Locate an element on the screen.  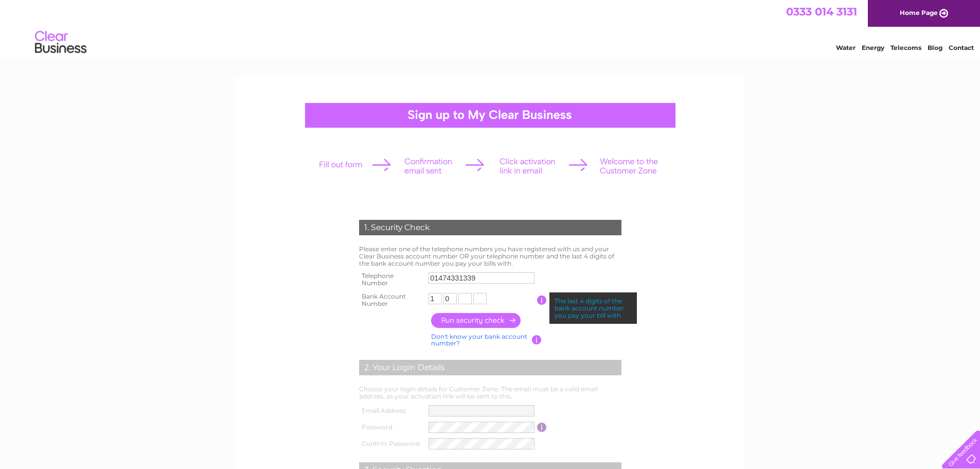
td: Please enter one of the telephone numbers you have registered with us and your Clear Business acc... is located at coordinates (490, 255).